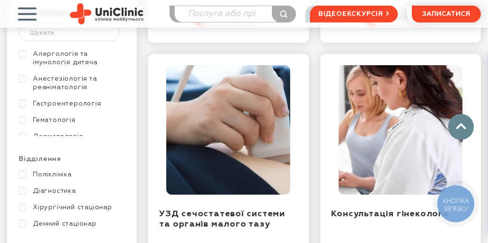  What do you see at coordinates (70, 58) in the screenshot?
I see `a: Алергологія та імунологія дитяча` at bounding box center [70, 58].